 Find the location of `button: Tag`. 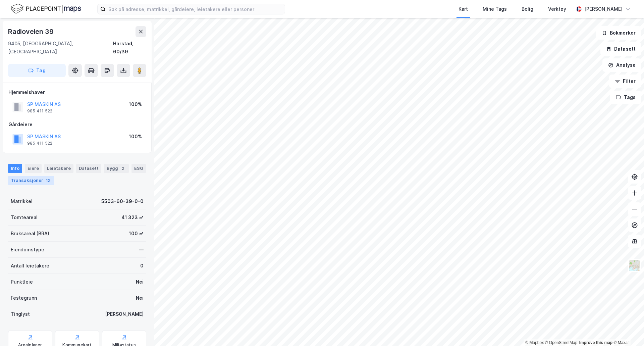

button: Tag is located at coordinates (37, 71).